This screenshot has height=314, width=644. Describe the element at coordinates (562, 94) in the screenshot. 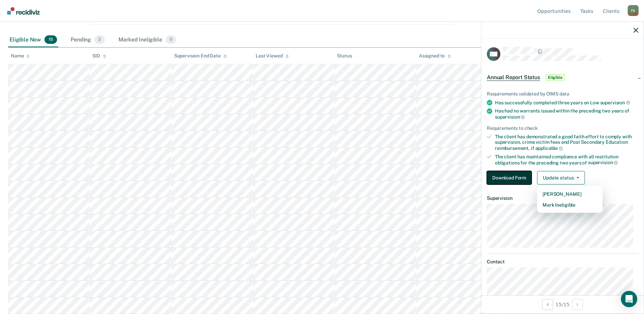

I see `div: Requirements validated by OIMS data` at that location.